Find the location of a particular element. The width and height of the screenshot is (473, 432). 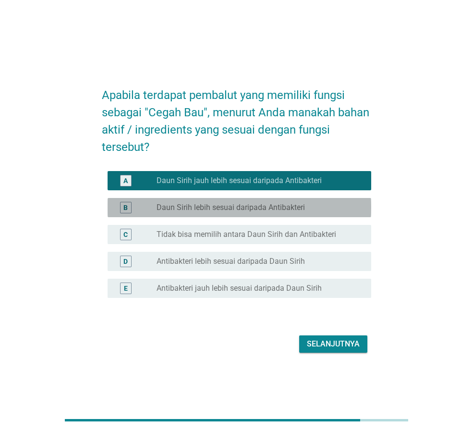

label: Daun Sirih jauh lebih sesuai daripada Antibakteri is located at coordinates (239, 181).